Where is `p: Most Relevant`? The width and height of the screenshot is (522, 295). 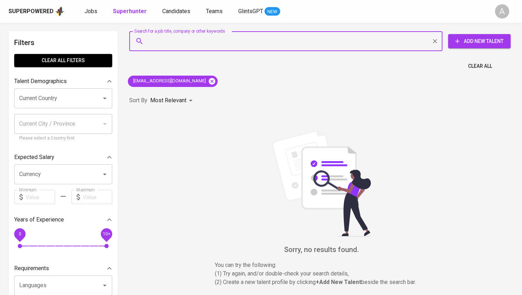 p: Most Relevant is located at coordinates (168, 101).